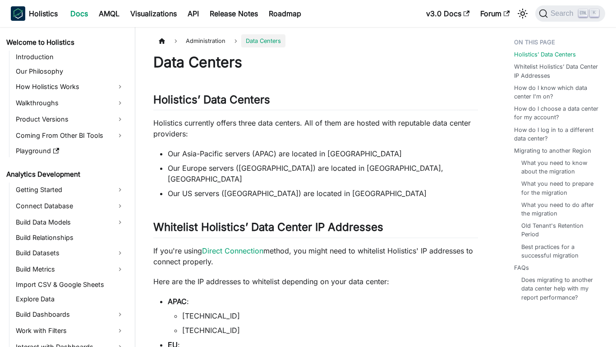 The image size is (616, 347). I want to click on a: Connect Database, so click(70, 206).